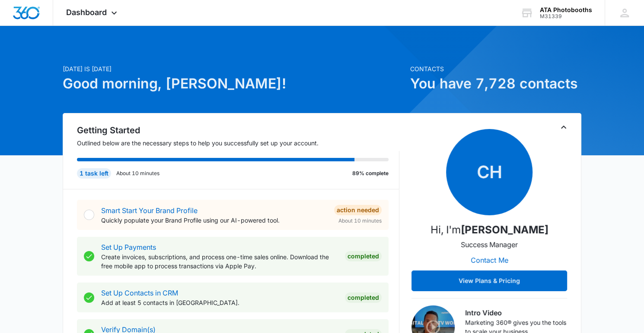 The width and height of the screenshot is (644, 333). I want to click on h1: You have 7,728 contacts, so click(496, 84).